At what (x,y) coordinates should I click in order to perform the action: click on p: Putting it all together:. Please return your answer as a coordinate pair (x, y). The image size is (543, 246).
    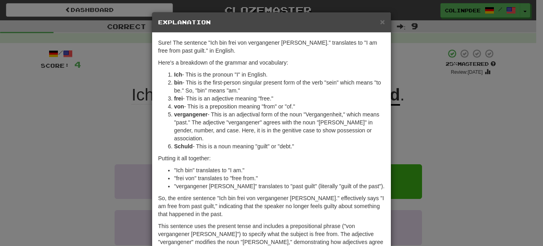
    Looking at the image, I should click on (271, 158).